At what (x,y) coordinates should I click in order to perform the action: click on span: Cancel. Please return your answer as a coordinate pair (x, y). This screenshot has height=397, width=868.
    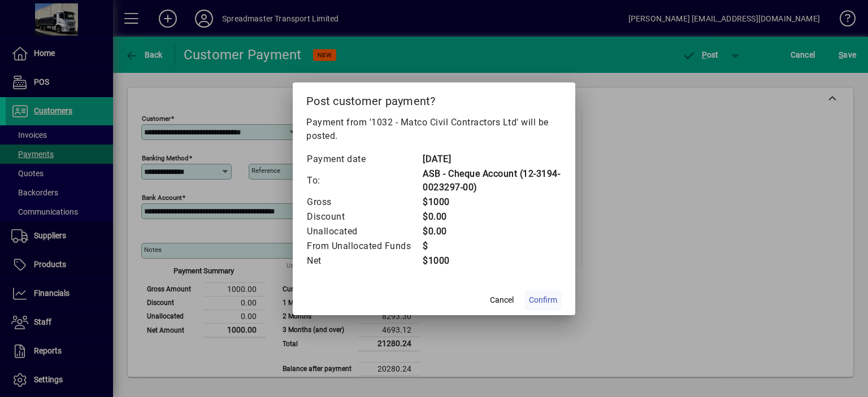
    Looking at the image, I should click on (502, 300).